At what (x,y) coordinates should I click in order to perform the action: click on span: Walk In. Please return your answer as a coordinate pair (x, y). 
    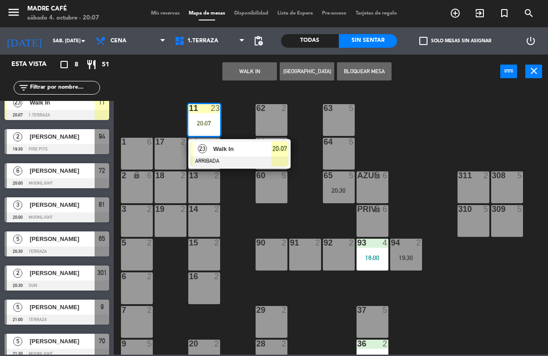
    Looking at the image, I should click on (62, 102).